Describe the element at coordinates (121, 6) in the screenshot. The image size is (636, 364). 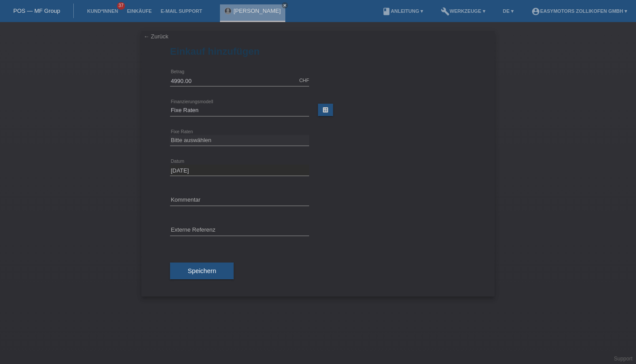
I see `span: 37` at that location.